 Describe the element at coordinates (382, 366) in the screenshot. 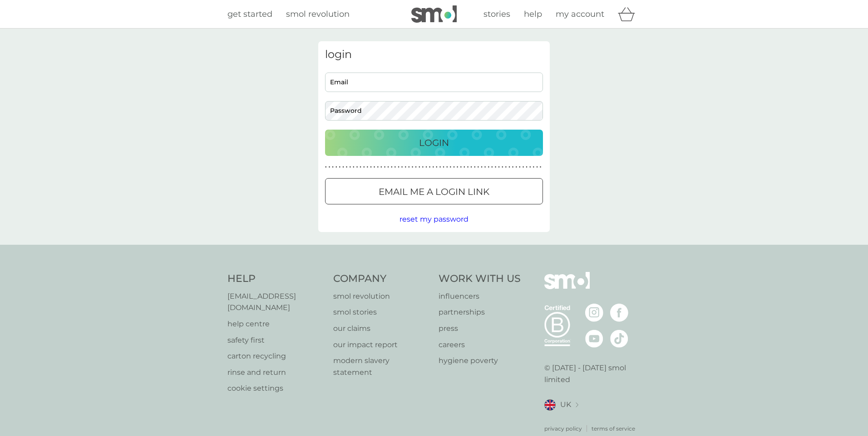

I see `p: modern slavery statement` at that location.